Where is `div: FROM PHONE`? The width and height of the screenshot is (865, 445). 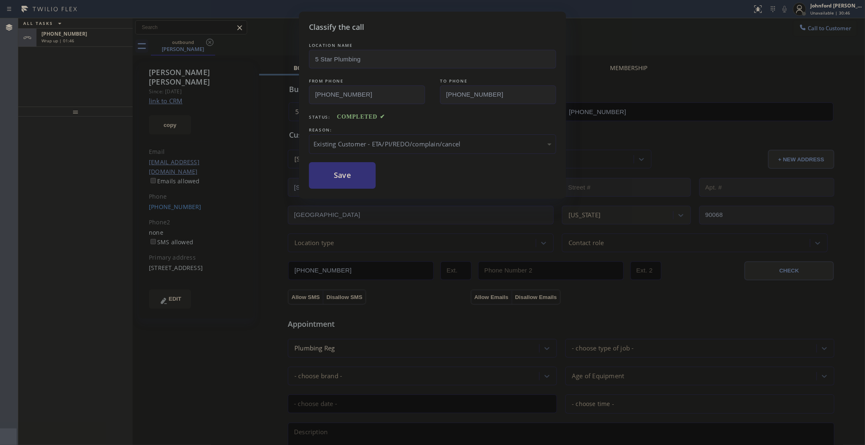 div: FROM PHONE is located at coordinates (367, 81).